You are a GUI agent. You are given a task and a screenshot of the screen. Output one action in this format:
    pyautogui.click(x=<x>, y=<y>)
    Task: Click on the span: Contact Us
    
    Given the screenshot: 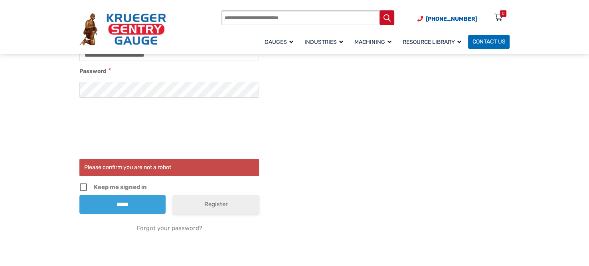 What is the action you would take?
    pyautogui.click(x=489, y=42)
    